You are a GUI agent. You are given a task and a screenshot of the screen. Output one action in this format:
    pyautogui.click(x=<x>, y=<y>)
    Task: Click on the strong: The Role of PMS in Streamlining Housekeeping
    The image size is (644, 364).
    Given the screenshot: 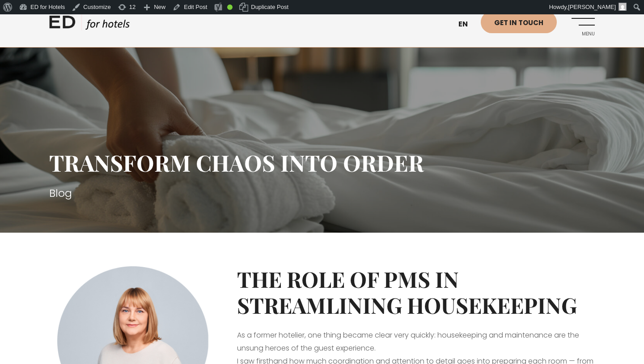 What is the action you would take?
    pyautogui.click(x=407, y=292)
    